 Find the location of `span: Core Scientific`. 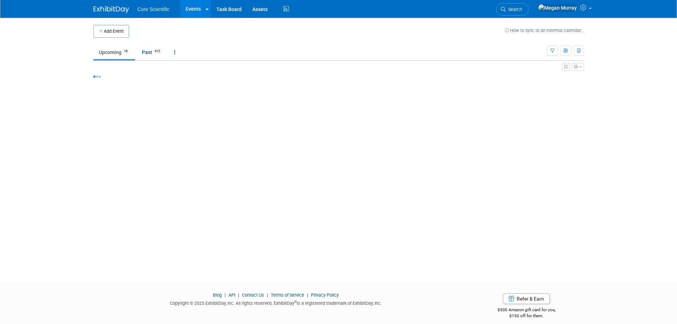

span: Core Scientific is located at coordinates (153, 9).